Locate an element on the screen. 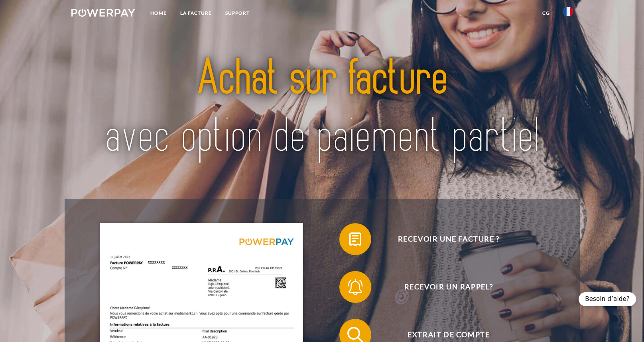  img: logo-powerpay-white.svg is located at coordinates (103, 13).